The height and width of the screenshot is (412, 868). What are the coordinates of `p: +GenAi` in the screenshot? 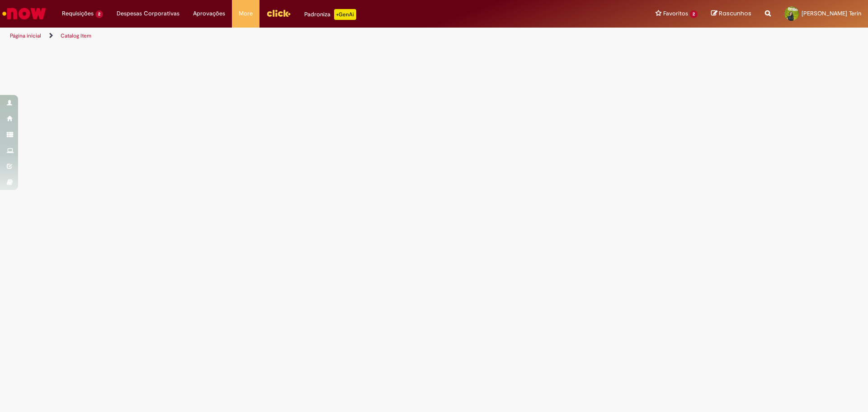 It's located at (345, 14).